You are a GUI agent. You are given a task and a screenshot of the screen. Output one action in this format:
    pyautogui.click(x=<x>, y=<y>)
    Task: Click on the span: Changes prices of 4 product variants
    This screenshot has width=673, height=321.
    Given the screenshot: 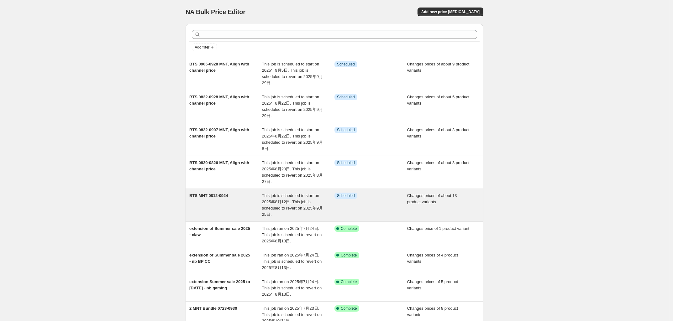 What is the action you would take?
    pyautogui.click(x=432, y=258)
    